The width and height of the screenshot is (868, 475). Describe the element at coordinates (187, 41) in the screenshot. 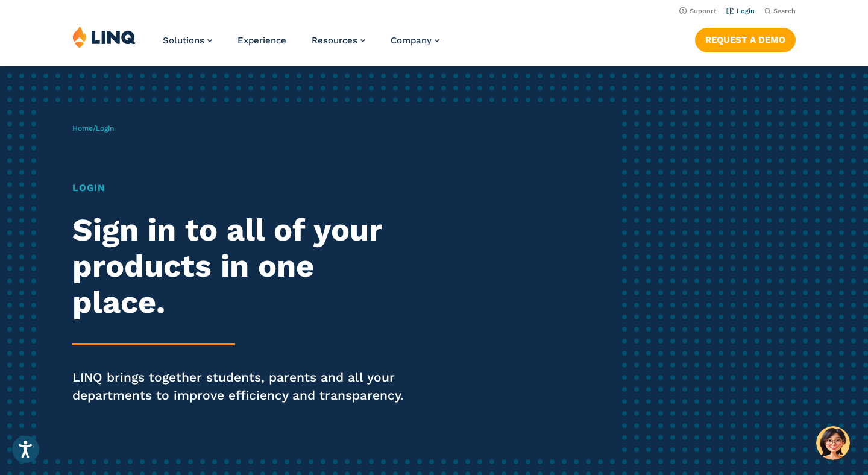

I see `a: Solutions` at that location.